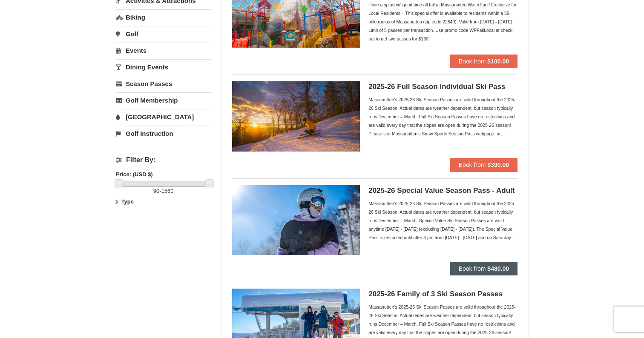  What do you see at coordinates (163, 83) in the screenshot?
I see `a: Season Passes` at bounding box center [163, 83].